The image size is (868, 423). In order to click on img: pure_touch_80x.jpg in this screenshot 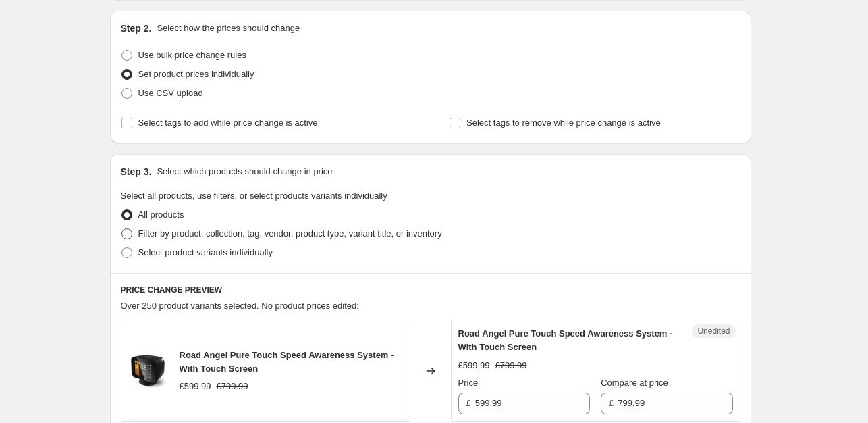, I will do `click(148, 371)`.